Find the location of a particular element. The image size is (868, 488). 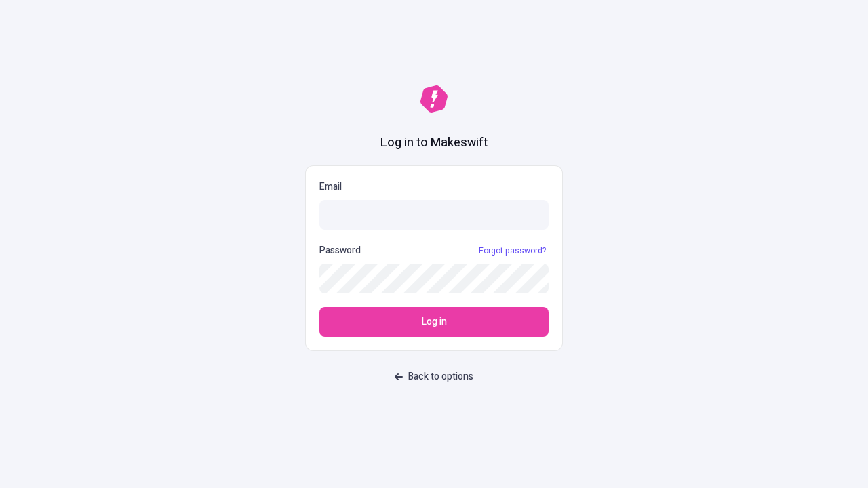

a: Forgot password? is located at coordinates (512, 250).